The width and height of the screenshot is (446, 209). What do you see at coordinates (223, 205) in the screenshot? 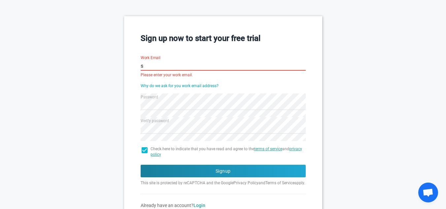
I see `div: Already have an account?` at bounding box center [223, 205].